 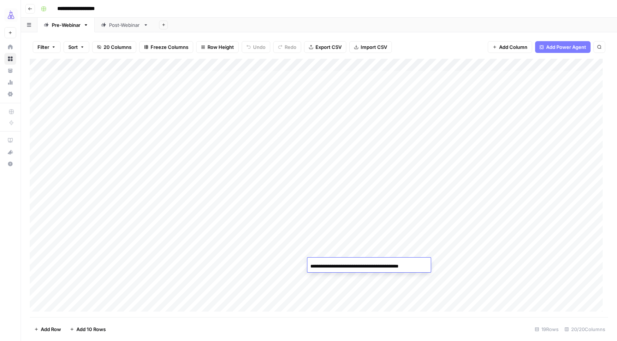 I want to click on div: Pre-Webinar, so click(x=66, y=25).